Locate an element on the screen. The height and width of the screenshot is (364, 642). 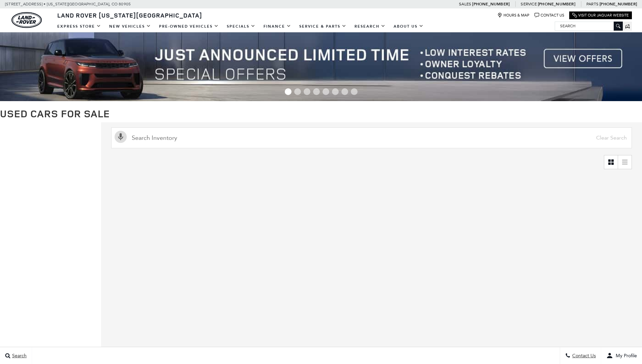
span: Go to slide 2 is located at coordinates (298, 92).